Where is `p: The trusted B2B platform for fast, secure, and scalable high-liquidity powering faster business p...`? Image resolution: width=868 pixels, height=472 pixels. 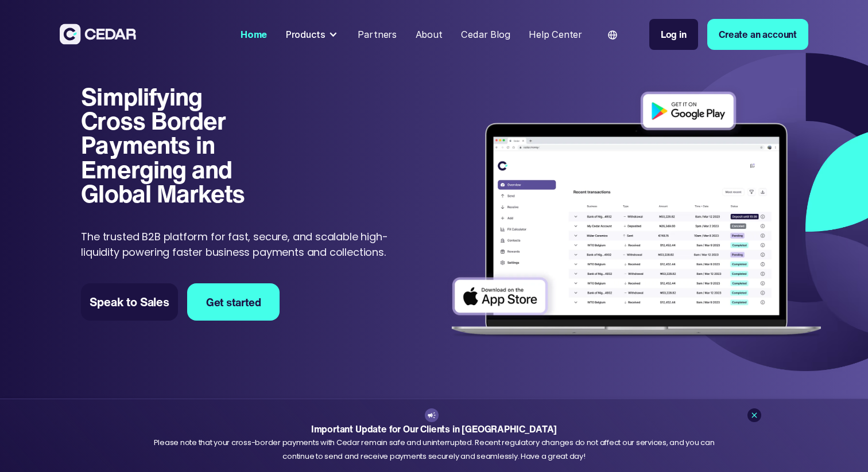 p: The trusted B2B platform for fast, secure, and scalable high-liquidity powering faster business p... is located at coordinates (238, 245).